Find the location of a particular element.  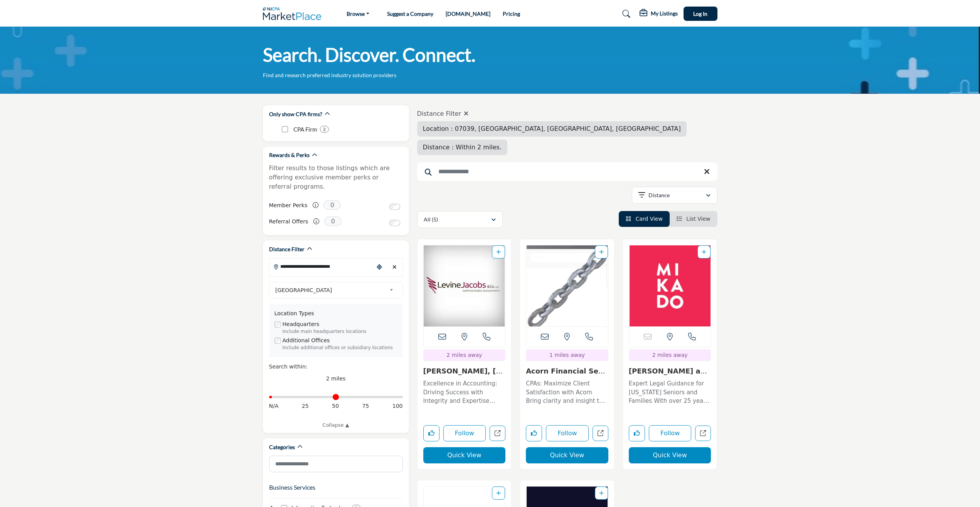

a: Acorn Financial Serv... is located at coordinates (565, 375).